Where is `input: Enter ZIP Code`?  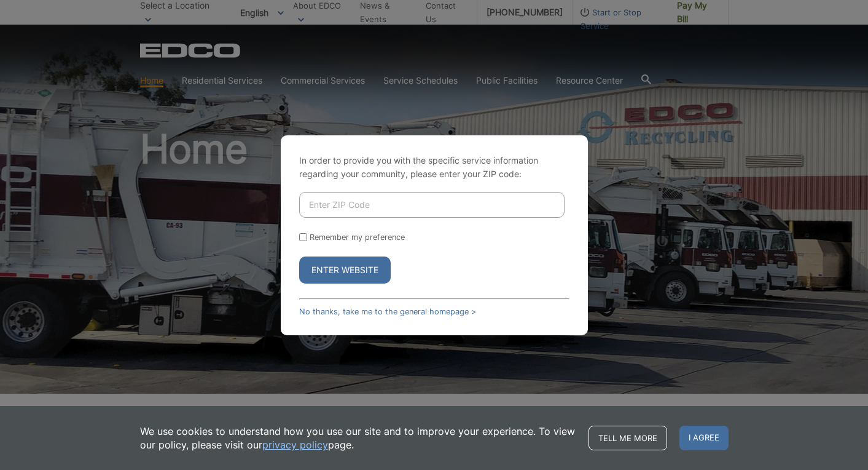 input: Enter ZIP Code is located at coordinates (432, 205).